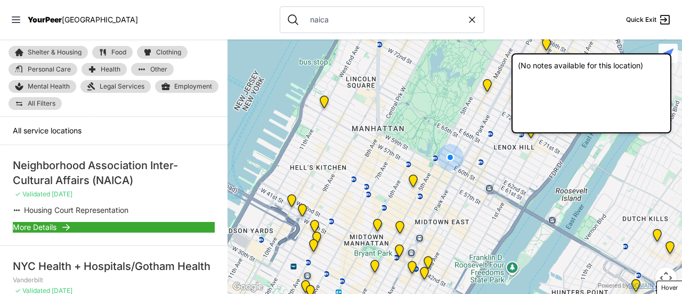 The width and height of the screenshot is (682, 294). What do you see at coordinates (122, 86) in the screenshot?
I see `span: Legal Services` at bounding box center [122, 86].